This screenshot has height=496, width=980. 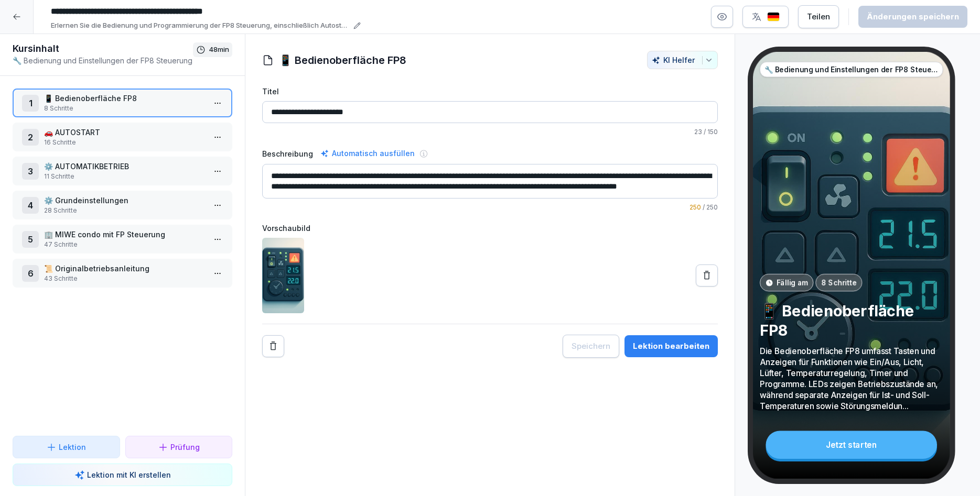 I want to click on button: Lektion mit KI erstellen, so click(x=122, y=475).